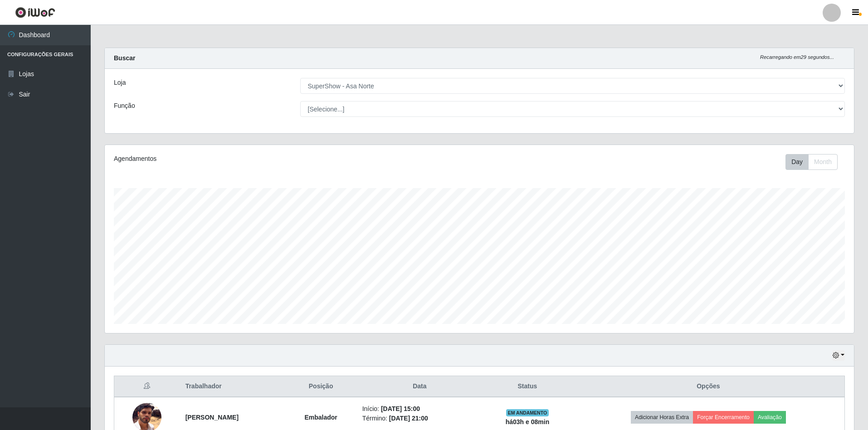 Image resolution: width=868 pixels, height=430 pixels. I want to click on div: Agendamentos, so click(262, 159).